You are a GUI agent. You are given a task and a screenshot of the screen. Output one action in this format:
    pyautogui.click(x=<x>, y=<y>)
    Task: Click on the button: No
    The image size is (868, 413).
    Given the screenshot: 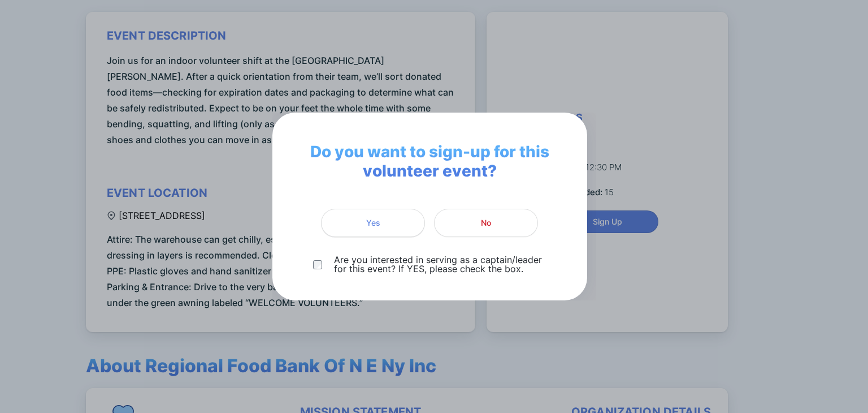 What is the action you would take?
    pyautogui.click(x=486, y=223)
    